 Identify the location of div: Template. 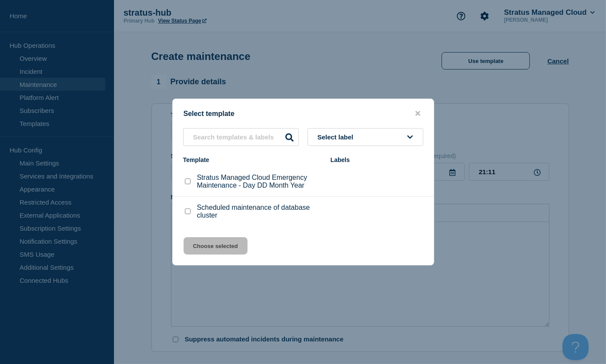
(252, 160).